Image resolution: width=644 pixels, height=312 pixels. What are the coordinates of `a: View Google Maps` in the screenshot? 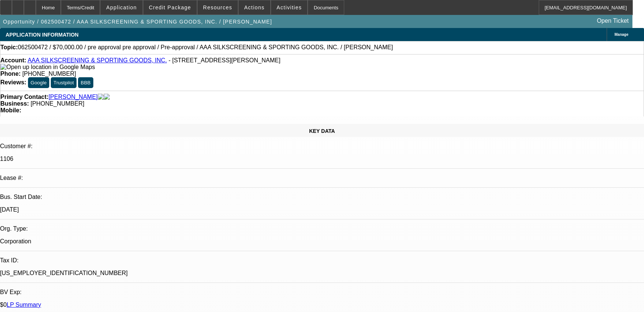 It's located at (48, 67).